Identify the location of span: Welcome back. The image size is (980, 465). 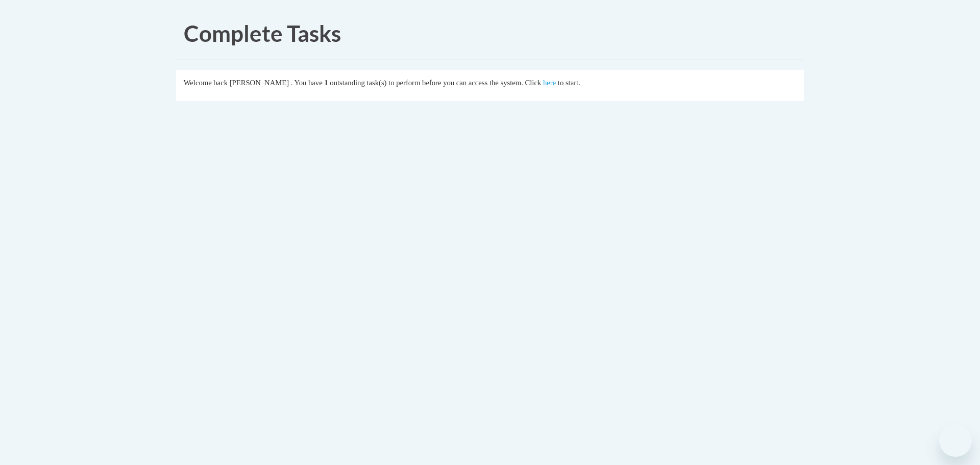
(205, 83).